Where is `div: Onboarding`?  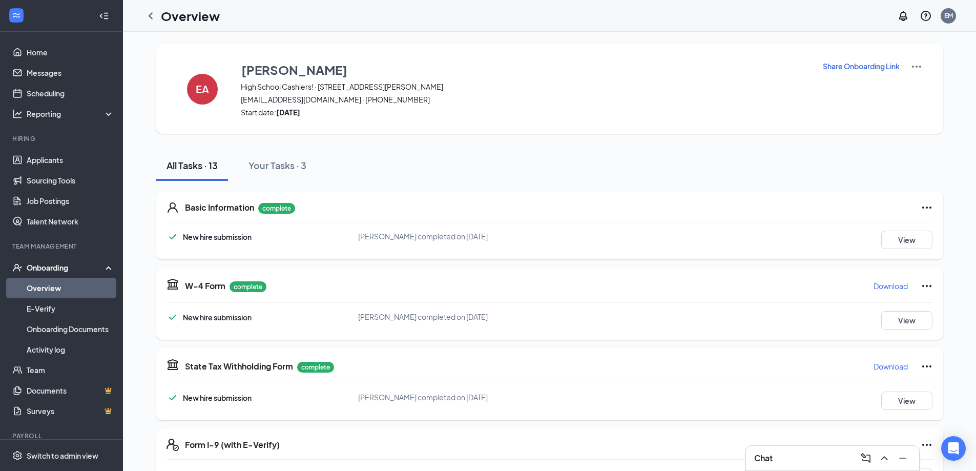
div: Onboarding is located at coordinates (66, 268).